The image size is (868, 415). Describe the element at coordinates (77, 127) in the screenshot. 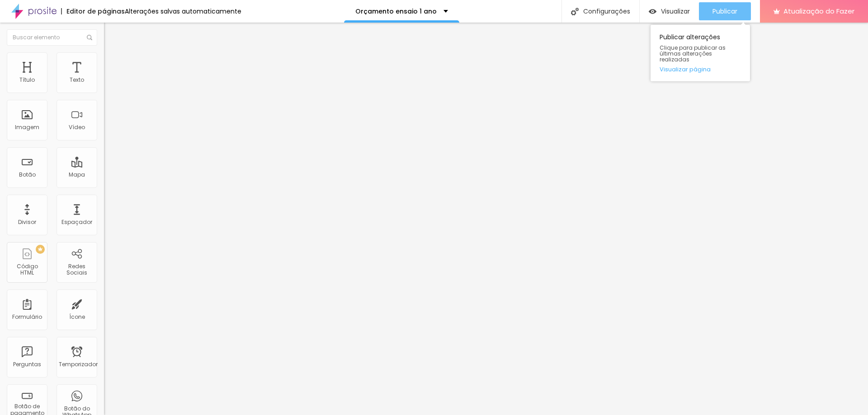

I see `font: Vídeo` at that location.